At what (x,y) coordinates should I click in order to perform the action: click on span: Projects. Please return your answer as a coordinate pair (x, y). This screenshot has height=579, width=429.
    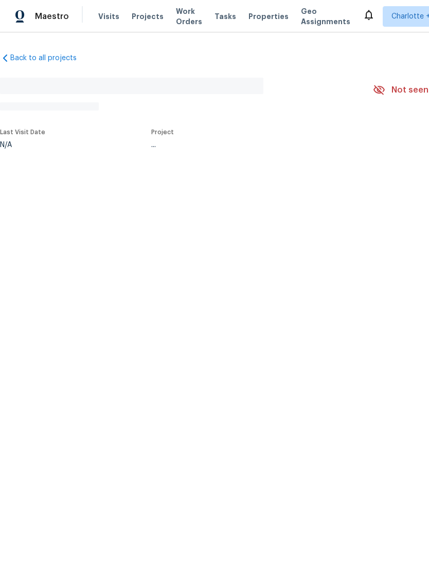
    Looking at the image, I should click on (148, 16).